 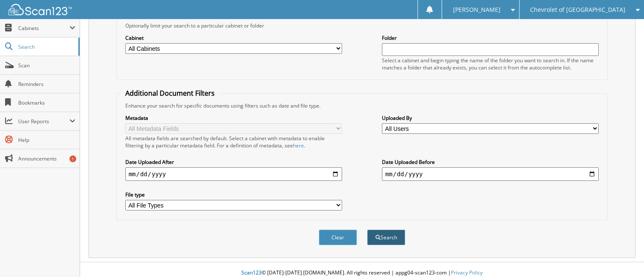 What do you see at coordinates (234, 38) in the screenshot?
I see `label: Cabinet` at bounding box center [234, 38].